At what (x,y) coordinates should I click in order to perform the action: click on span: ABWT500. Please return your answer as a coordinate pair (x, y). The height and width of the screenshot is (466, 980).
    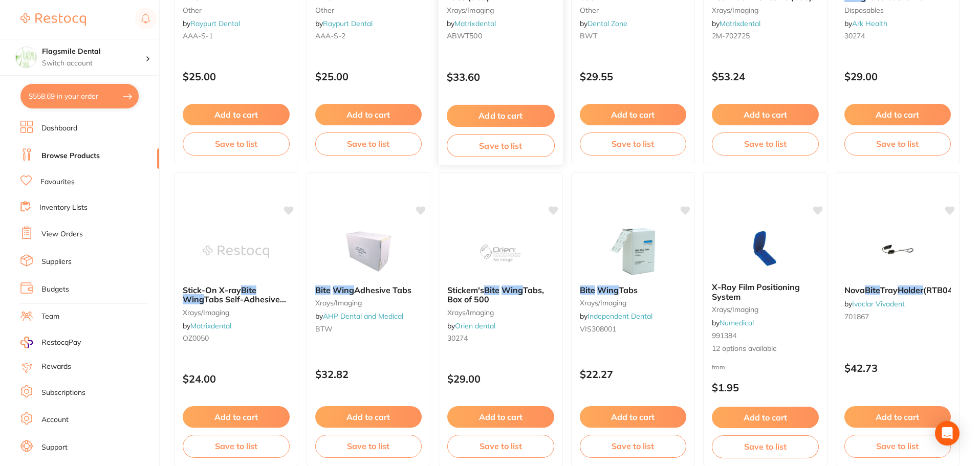
    Looking at the image, I should click on (465, 36).